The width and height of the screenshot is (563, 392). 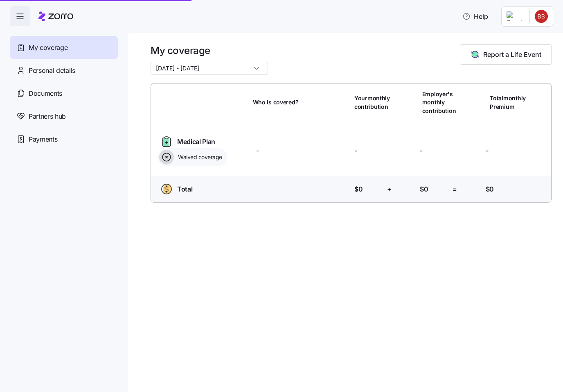 I want to click on a: My coverage, so click(x=64, y=48).